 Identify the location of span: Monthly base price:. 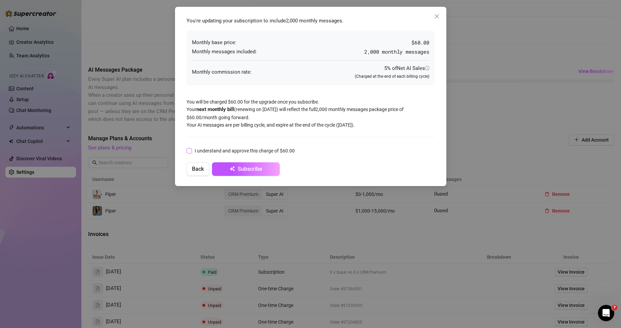
(214, 43).